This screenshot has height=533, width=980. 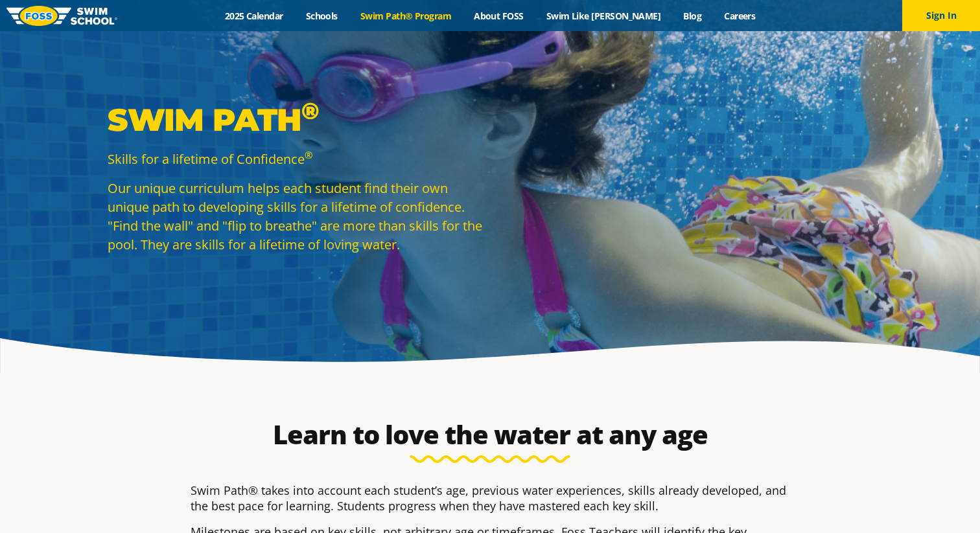 I want to click on a: Schools, so click(x=322, y=15).